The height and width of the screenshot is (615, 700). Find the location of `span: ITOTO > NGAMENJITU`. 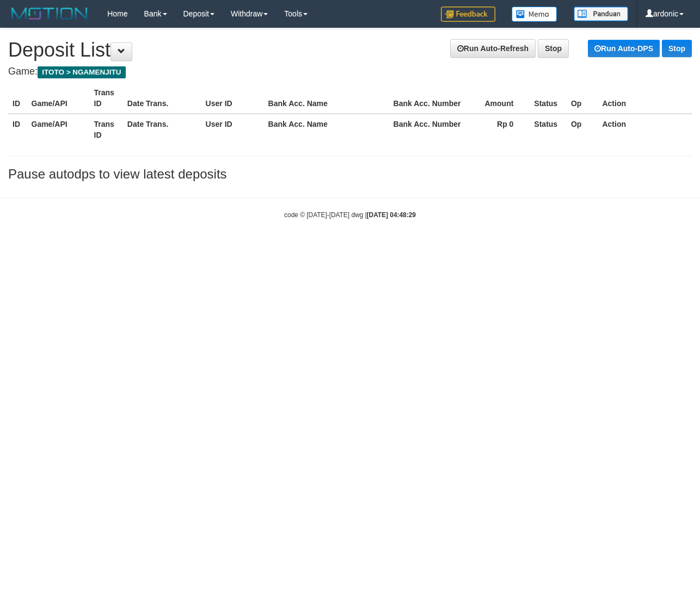

span: ITOTO > NGAMENJITU is located at coordinates (82, 72).